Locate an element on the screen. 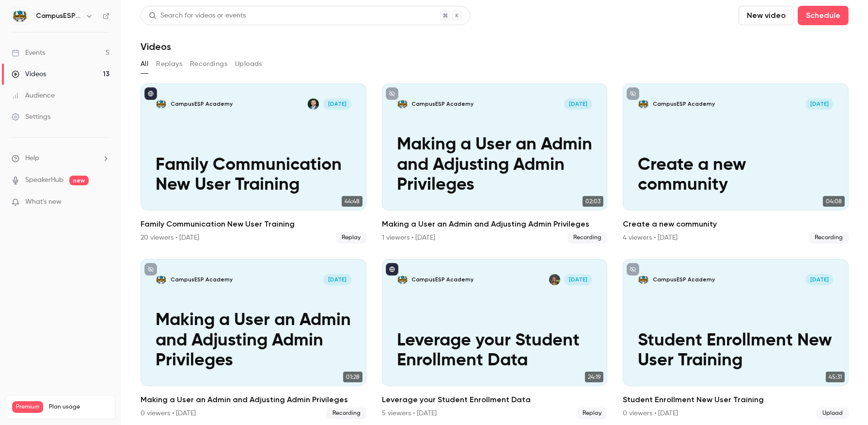  span: 02:03 is located at coordinates (593, 201).